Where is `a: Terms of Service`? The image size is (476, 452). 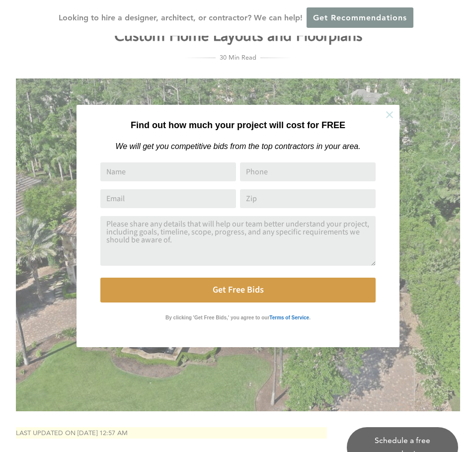
a: Terms of Service is located at coordinates (289, 316).